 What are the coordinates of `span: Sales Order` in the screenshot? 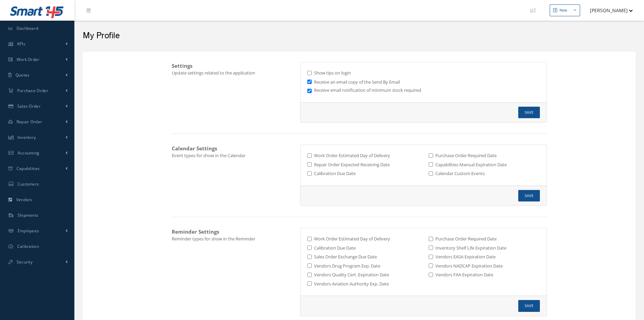 It's located at (29, 106).